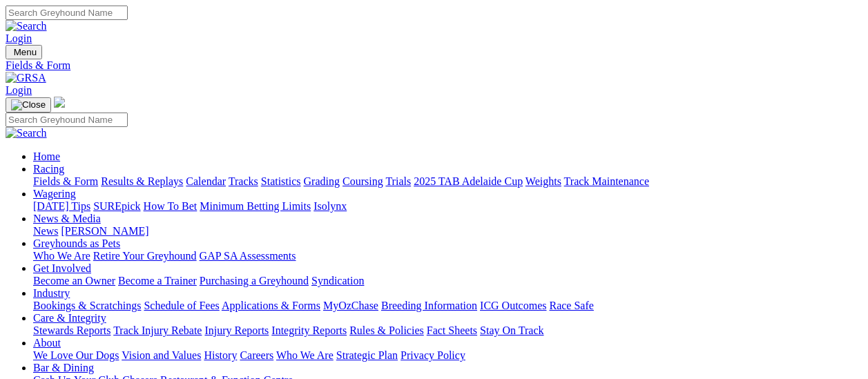 The image size is (868, 379). I want to click on a: Breeding Information, so click(428, 305).